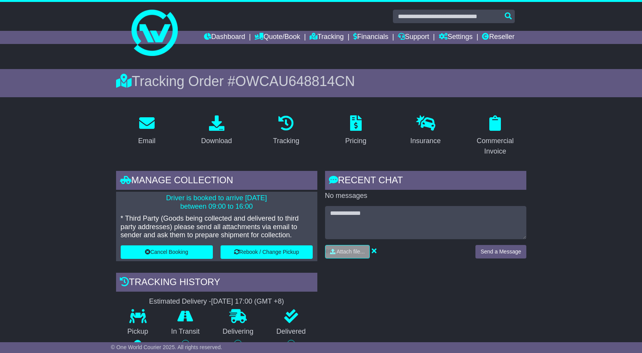 This screenshot has width=642, height=353. I want to click on div: Pricing, so click(355, 141).